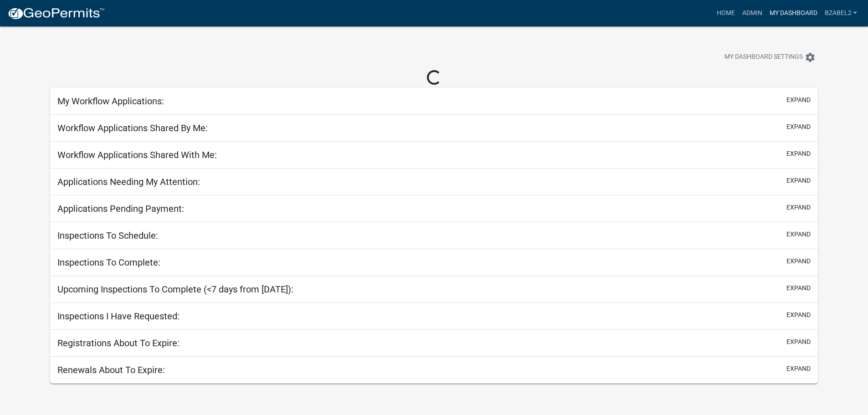  What do you see at coordinates (793, 13) in the screenshot?
I see `a: My Dashboard` at bounding box center [793, 13].